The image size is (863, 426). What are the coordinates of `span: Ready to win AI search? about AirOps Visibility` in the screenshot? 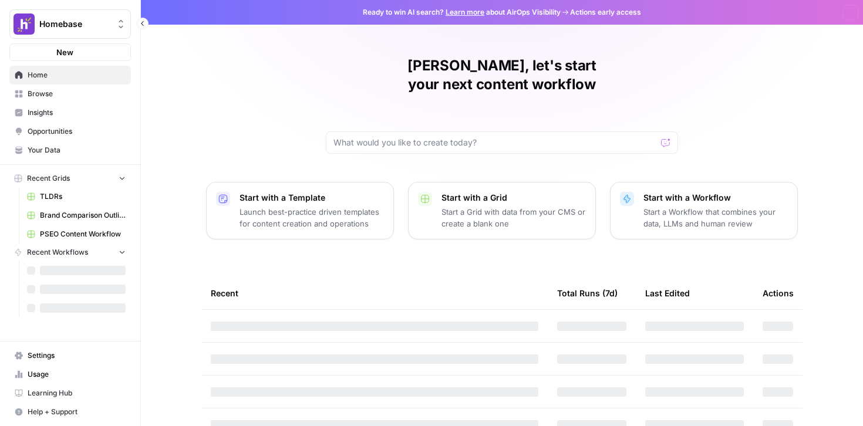 It's located at (462, 12).